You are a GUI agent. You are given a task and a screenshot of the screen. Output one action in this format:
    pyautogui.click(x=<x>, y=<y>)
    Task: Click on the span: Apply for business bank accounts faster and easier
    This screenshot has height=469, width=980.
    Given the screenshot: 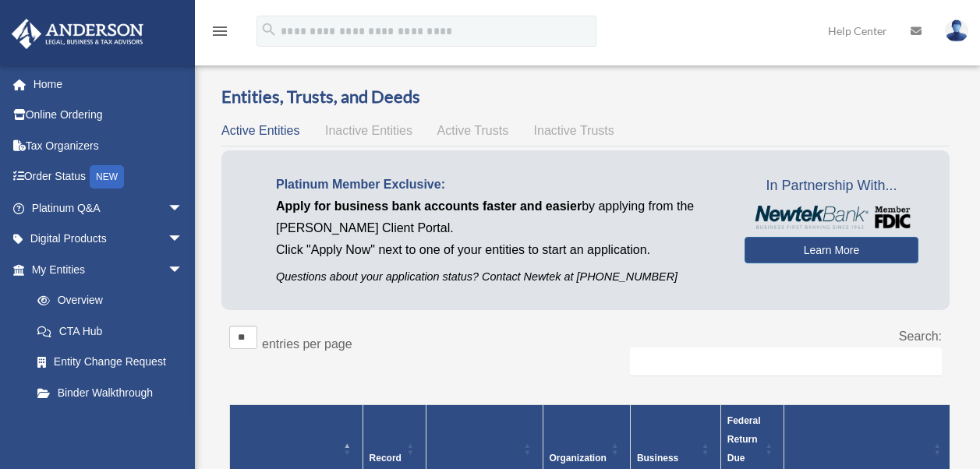 What is the action you would take?
    pyautogui.click(x=429, y=205)
    